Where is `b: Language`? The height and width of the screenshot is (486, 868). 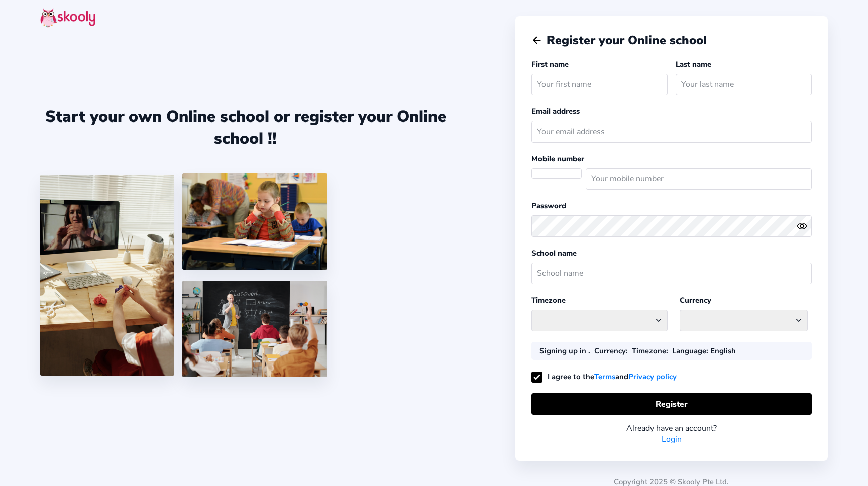 b: Language is located at coordinates (689, 351).